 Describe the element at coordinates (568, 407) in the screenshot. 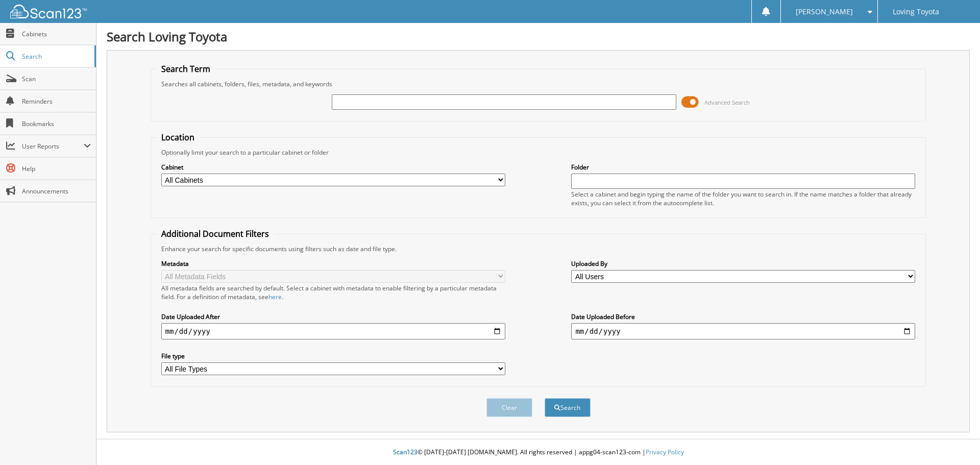

I see `button: Search` at that location.